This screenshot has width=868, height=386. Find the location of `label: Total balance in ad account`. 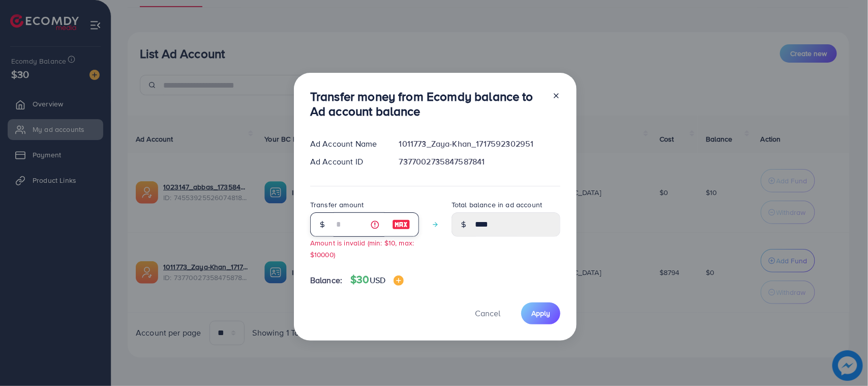

label: Total balance in ad account is located at coordinates (497, 204).